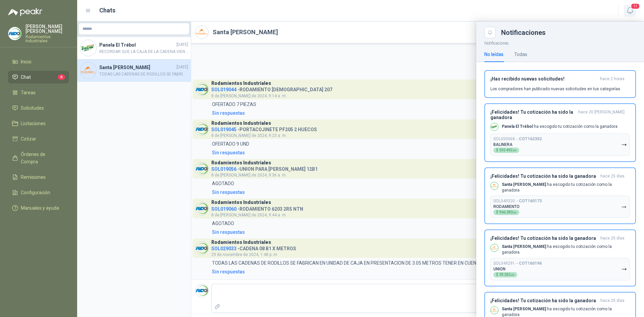  Describe the element at coordinates (38, 177) in the screenshot. I see `a: Remisiones` at that location.